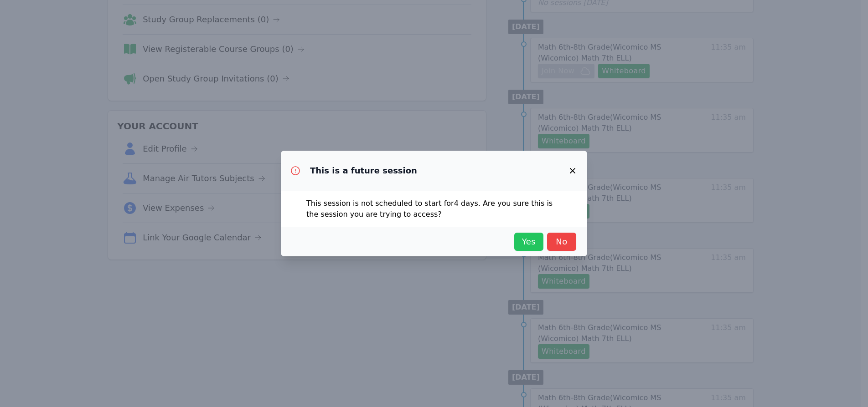 The width and height of the screenshot is (868, 407). What do you see at coordinates (529, 242) in the screenshot?
I see `span: Yes` at bounding box center [529, 242].